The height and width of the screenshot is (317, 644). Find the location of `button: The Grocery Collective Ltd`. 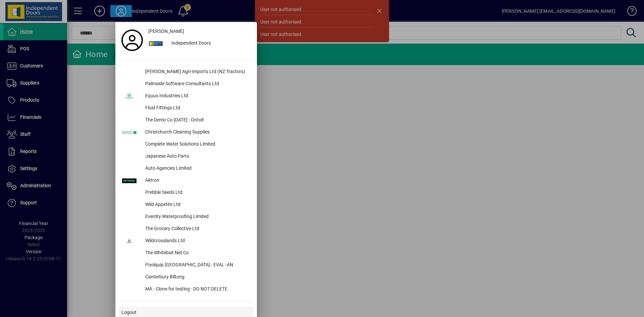

button: The Grocery Collective Ltd is located at coordinates (186, 229).